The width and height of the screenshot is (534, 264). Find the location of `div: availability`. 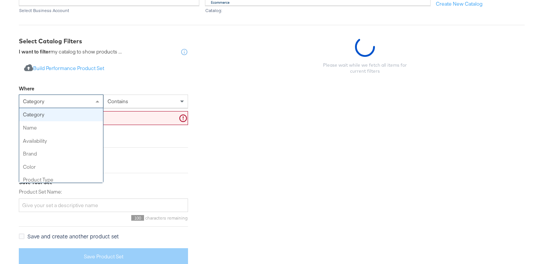

div: availability is located at coordinates (61, 141).